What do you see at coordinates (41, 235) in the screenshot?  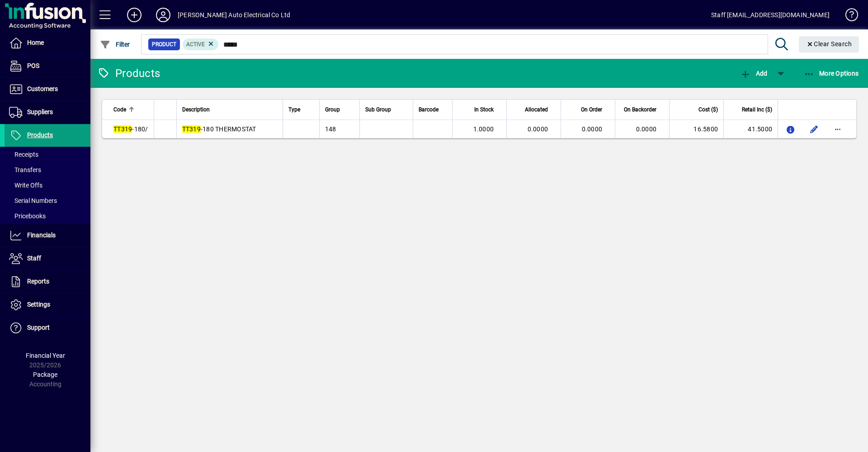 I see `span: Financials` at bounding box center [41, 235].